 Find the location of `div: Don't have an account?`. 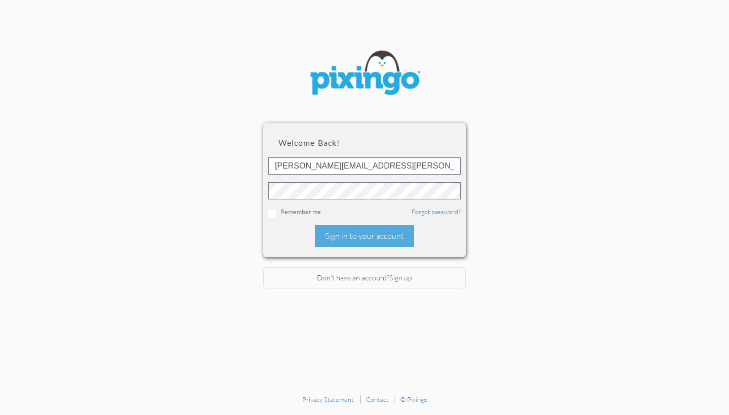

div: Don't have an account? is located at coordinates (364, 278).